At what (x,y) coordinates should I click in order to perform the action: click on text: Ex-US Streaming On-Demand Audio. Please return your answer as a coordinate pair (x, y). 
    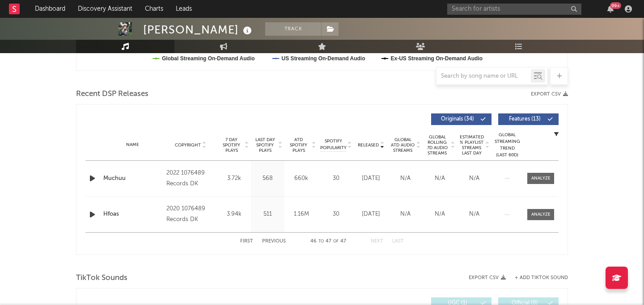
    Looking at the image, I should click on (436, 58).